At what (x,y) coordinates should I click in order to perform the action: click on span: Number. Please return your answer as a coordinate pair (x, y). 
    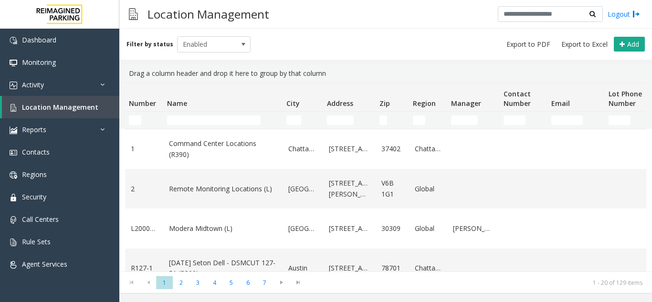
    Looking at the image, I should click on (142, 103).